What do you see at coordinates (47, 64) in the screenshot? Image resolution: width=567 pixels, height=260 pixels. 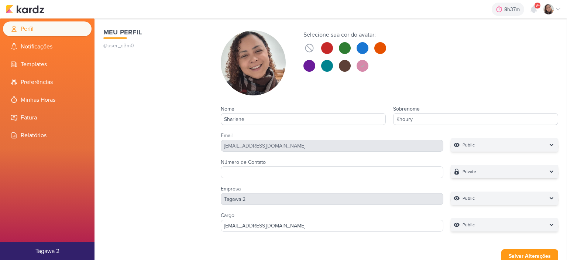 I see `li: Templates` at bounding box center [47, 64].